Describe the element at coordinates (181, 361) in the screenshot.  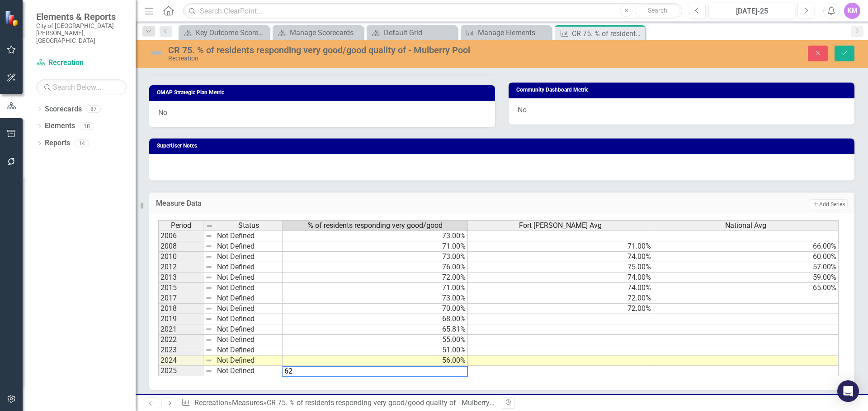
I see `td: 2024` at that location.